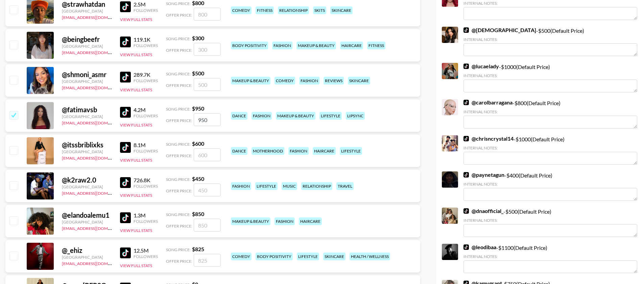 Image resolution: width=644 pixels, height=284 pixels. Describe the element at coordinates (198, 38) in the screenshot. I see `strong: $ 300` at that location.